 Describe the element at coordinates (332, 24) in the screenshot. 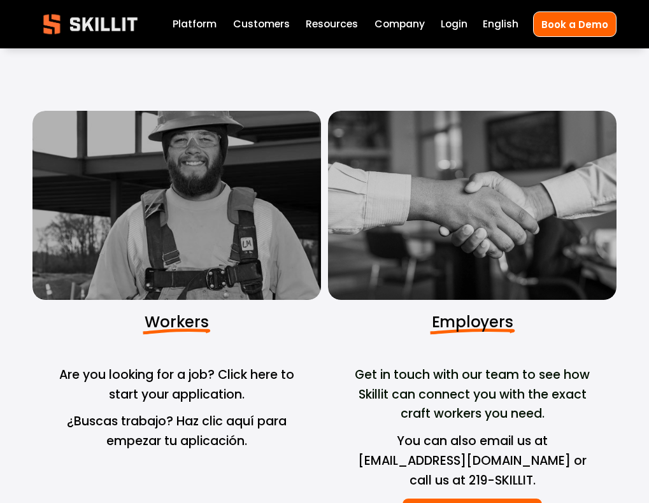

I see `span: Resources` at that location.